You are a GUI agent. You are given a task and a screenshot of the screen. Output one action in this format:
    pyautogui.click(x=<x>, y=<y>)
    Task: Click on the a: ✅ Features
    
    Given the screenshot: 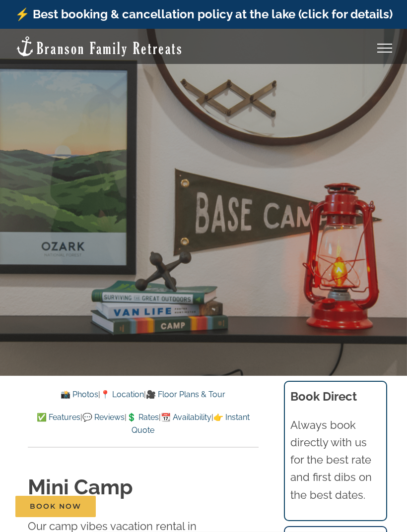 What is the action you would take?
    pyautogui.click(x=58, y=417)
    